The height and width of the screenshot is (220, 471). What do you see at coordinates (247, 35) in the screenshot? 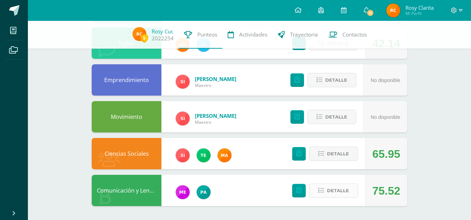
I see `a: Actividades` at bounding box center [247, 35].